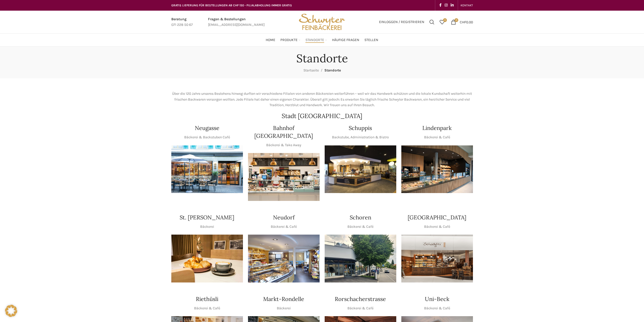 The width and height of the screenshot is (644, 322). I want to click on p: Bäckerei & Take Away, so click(284, 145).